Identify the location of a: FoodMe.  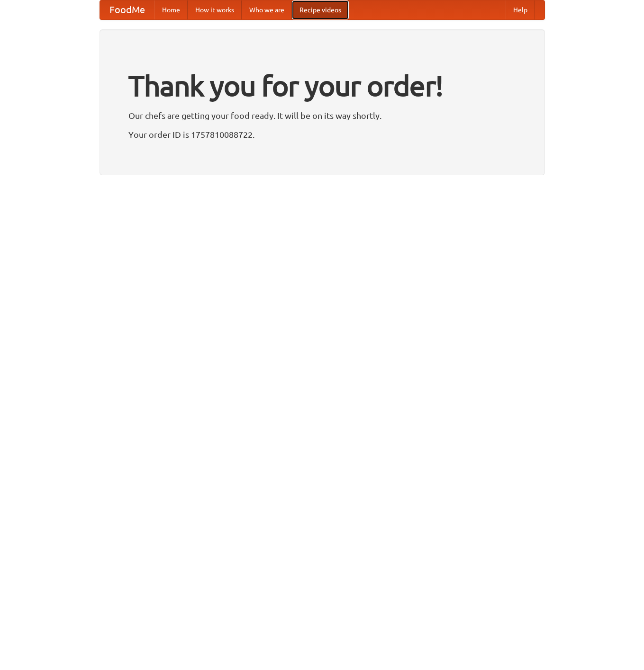
(127, 10).